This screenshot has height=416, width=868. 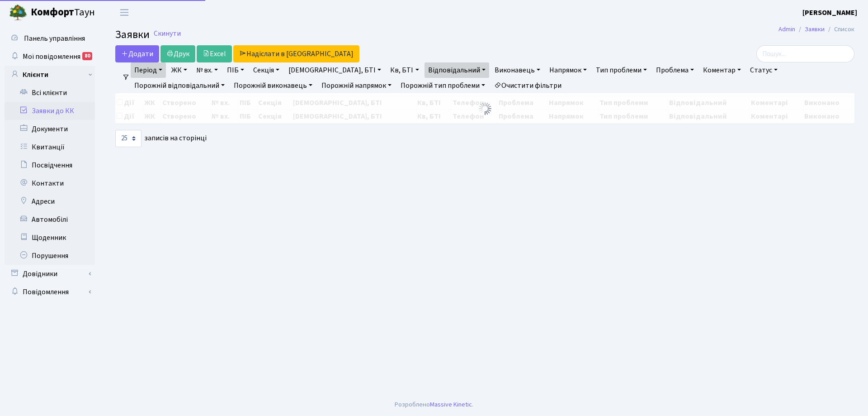 What do you see at coordinates (273, 86) in the screenshot?
I see `a: Порожній виконавець` at bounding box center [273, 86].